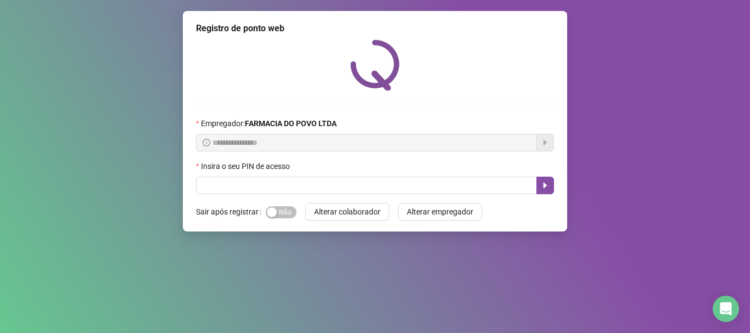 This screenshot has width=750, height=333. Describe the element at coordinates (375, 65) in the screenshot. I see `img: QRPoint` at that location.